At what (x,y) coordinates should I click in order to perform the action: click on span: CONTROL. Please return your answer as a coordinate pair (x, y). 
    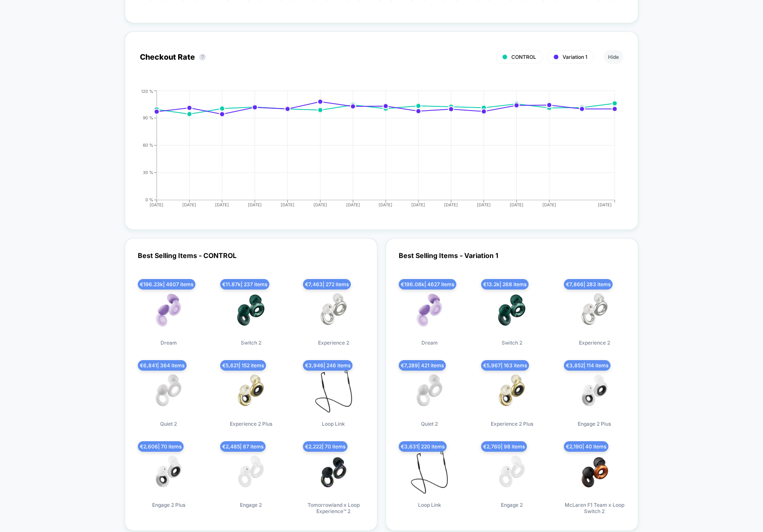
    Looking at the image, I should click on (523, 57).